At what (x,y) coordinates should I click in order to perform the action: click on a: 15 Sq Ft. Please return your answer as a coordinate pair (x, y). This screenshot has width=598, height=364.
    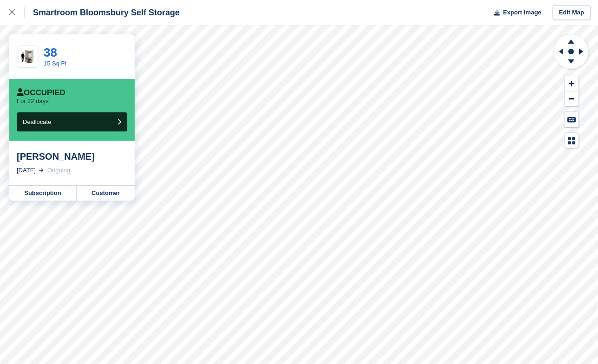
    Looking at the image, I should click on (55, 63).